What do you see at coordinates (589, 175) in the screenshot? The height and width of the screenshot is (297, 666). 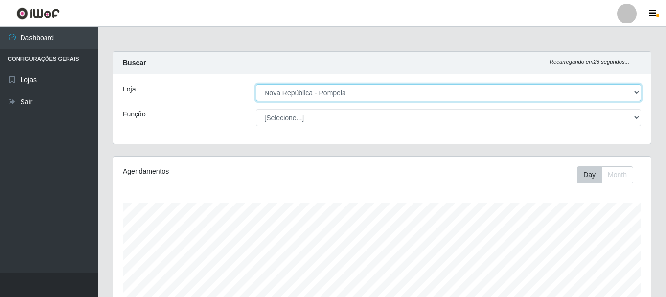 I see `button: Day` at bounding box center [589, 175].